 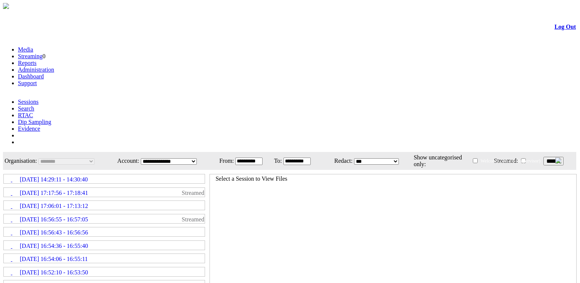 What do you see at coordinates (27, 83) in the screenshot?
I see `a: Support` at bounding box center [27, 83].